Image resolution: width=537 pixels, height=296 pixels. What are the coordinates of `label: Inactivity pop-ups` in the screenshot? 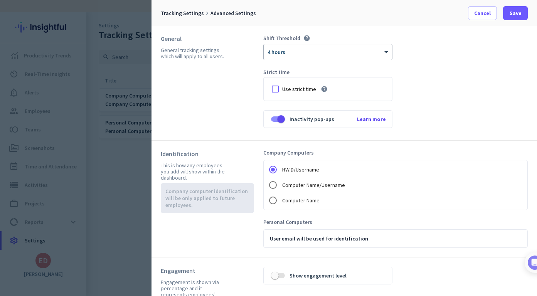 It's located at (310, 119).